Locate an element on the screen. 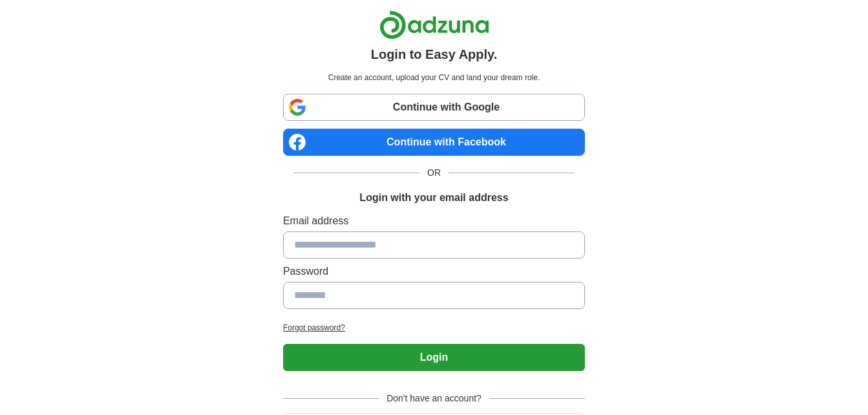 This screenshot has height=415, width=868. a: Continue with Google is located at coordinates (434, 107).